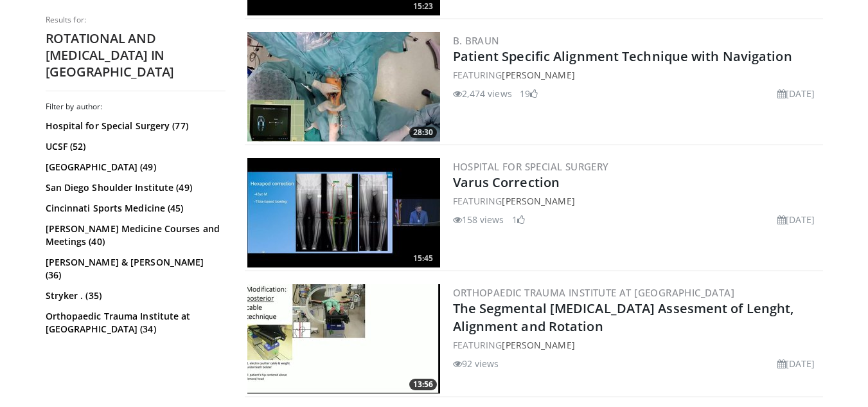  Describe the element at coordinates (476, 40) in the screenshot. I see `a: B. Braun` at that location.